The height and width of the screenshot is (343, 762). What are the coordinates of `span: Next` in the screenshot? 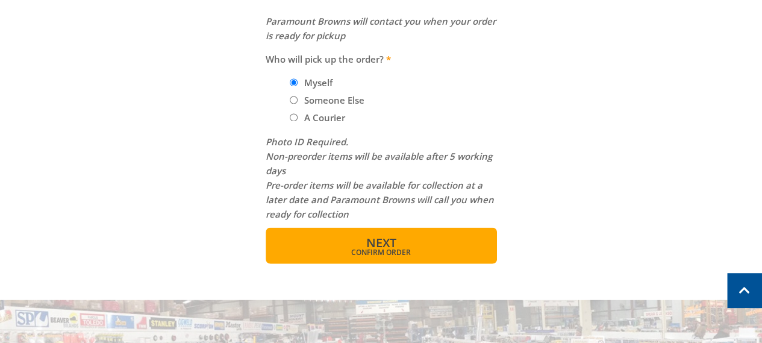 It's located at (381, 242).